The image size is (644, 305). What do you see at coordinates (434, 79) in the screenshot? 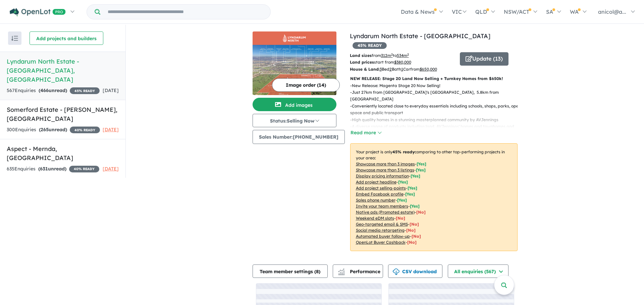
I see `p: NEW RELEASE: Stage 20 Land Now Selling + Turnkey Homes from $650k!` at bounding box center [434, 79].